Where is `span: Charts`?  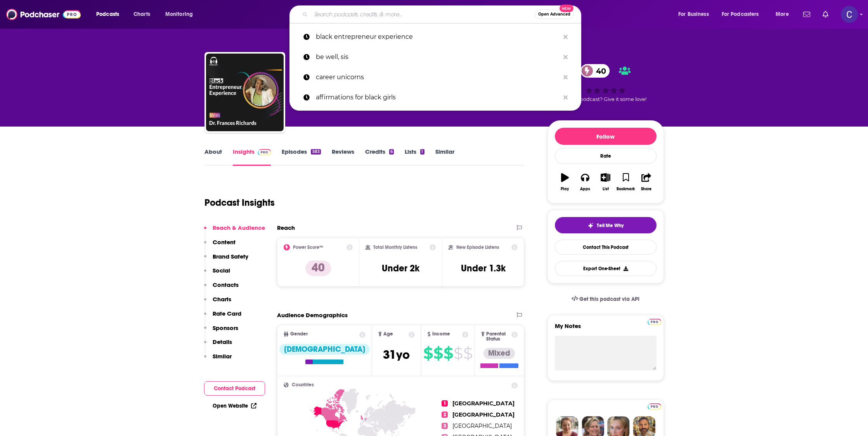
span: Charts is located at coordinates (141, 14).